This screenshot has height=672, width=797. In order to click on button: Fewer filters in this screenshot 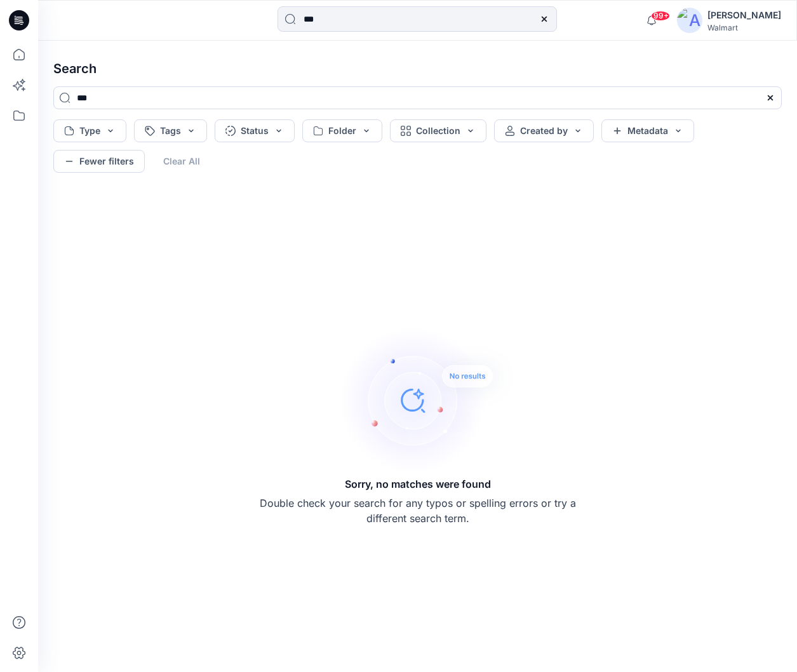, I will do `click(99, 161)`.